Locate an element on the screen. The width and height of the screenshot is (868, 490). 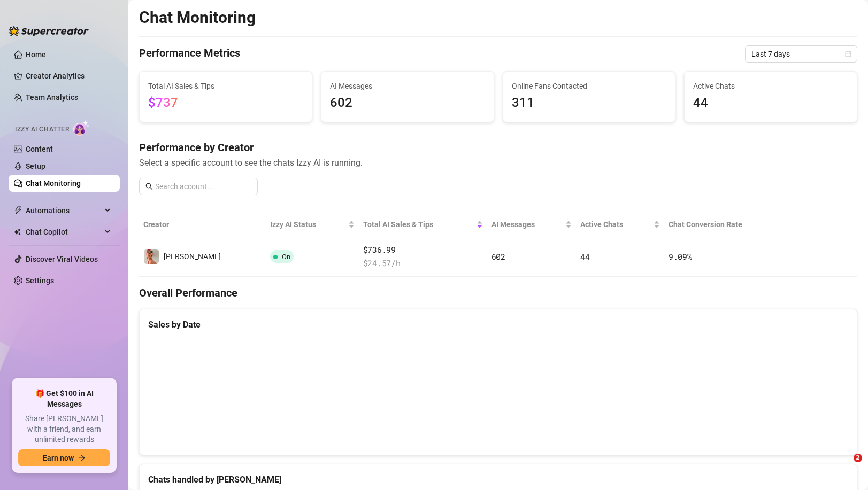
th: Creator is located at coordinates (202, 224).